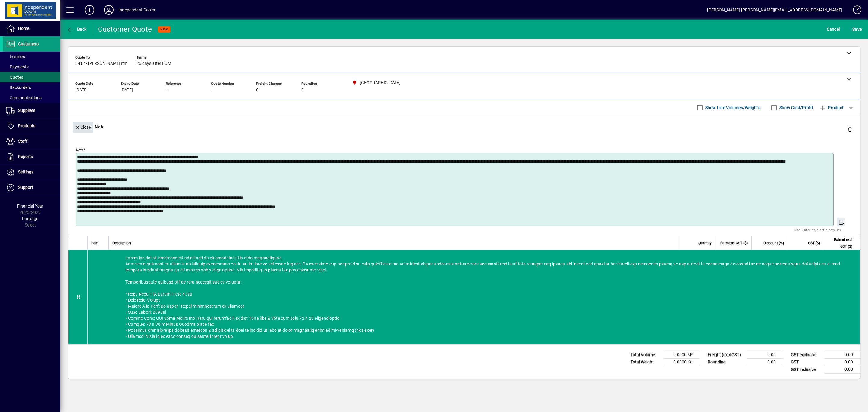 The width and height of the screenshot is (868, 412). Describe the element at coordinates (32, 111) in the screenshot. I see `a: Suppliers` at that location.